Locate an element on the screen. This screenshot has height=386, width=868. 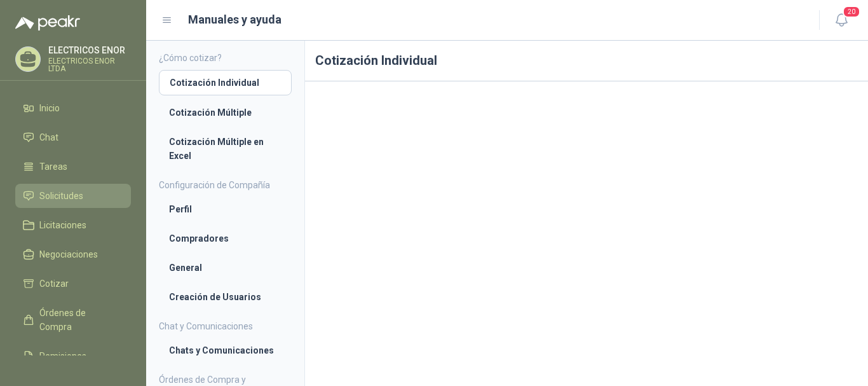
a: Cotización Individual is located at coordinates (225, 83).